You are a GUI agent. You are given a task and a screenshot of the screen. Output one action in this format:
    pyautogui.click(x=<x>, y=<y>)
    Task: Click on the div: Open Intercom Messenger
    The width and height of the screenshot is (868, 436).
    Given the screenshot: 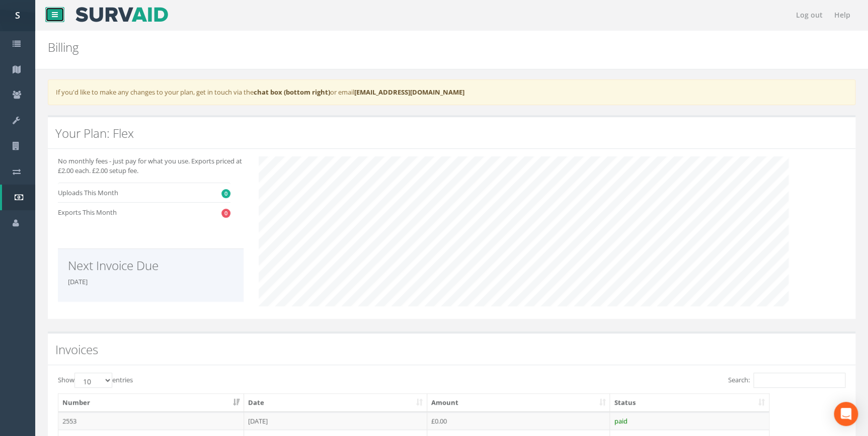 What is the action you would take?
    pyautogui.click(x=846, y=414)
    